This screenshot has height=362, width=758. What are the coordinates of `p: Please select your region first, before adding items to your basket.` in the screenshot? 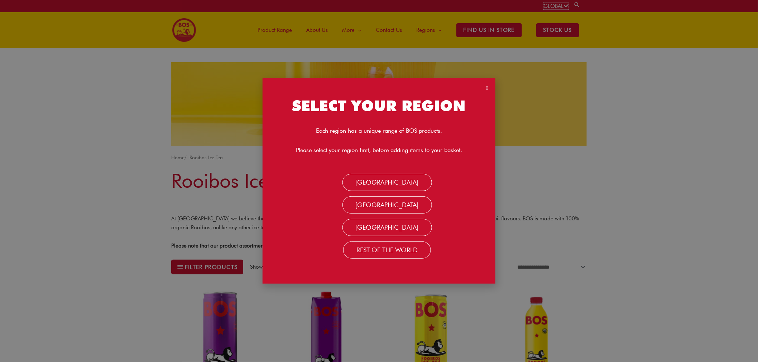 It's located at (379, 150).